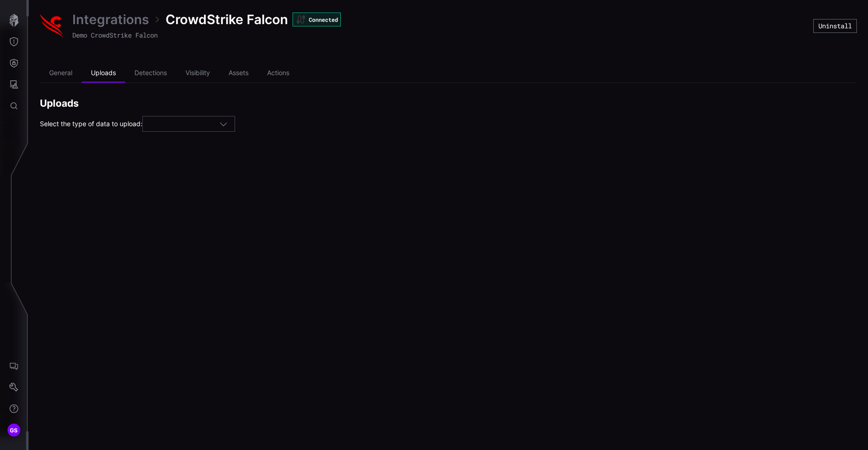 The width and height of the screenshot is (868, 450). What do you see at coordinates (278, 73) in the screenshot?
I see `li: Actions` at bounding box center [278, 73].